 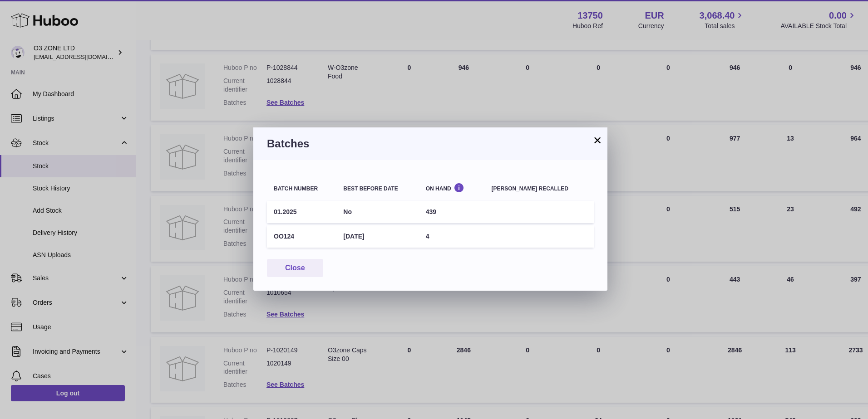 What do you see at coordinates (452, 187) in the screenshot?
I see `div: On Hand` at bounding box center [452, 187].